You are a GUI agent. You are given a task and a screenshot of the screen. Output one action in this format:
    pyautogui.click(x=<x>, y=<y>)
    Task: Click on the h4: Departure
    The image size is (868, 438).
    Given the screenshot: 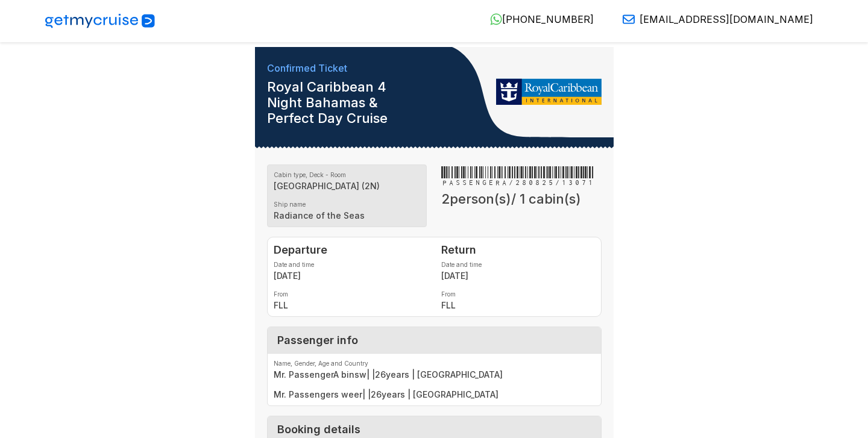 What is the action you would take?
    pyautogui.click(x=350, y=250)
    